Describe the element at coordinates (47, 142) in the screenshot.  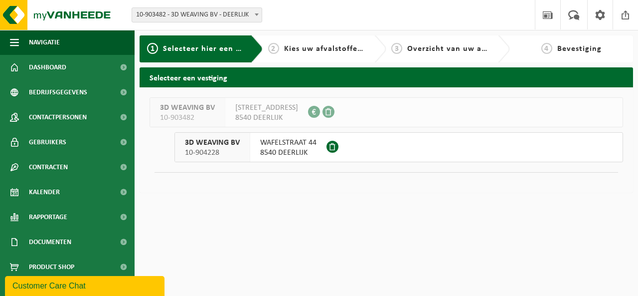
I see `span: Gebruikers` at that location.